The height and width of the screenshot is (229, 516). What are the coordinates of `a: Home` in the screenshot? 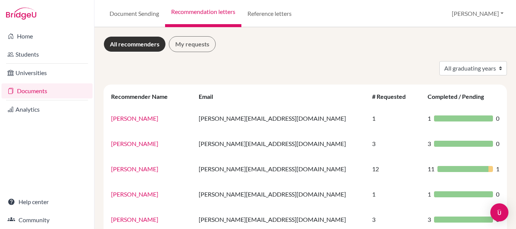 It's located at (47, 36).